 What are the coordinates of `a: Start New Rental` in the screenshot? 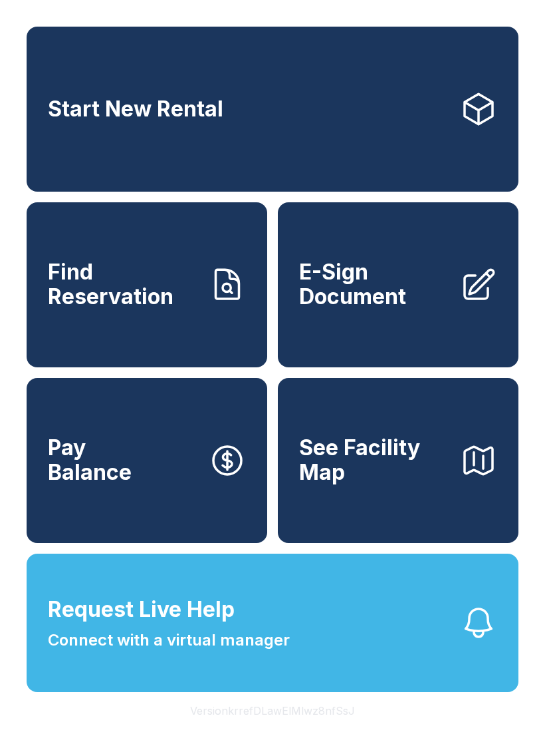 It's located at (272, 109).